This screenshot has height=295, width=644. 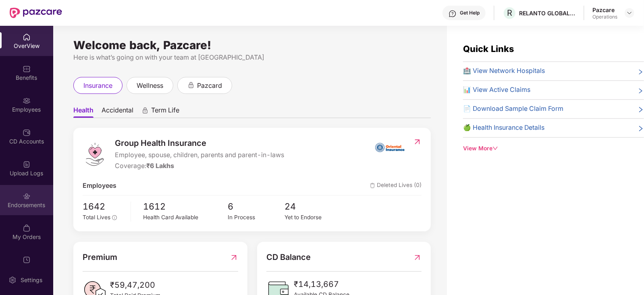 What do you see at coordinates (26, 228) in the screenshot?
I see `img: svg+xml;base64,PHN2ZyBpZD0iTXlfT3JkZXJzIiBkYXRhLW5hbWU9Ik15IE9yZGVycyIgeG1sbnM9Imh0dHA6Ly93d3cudz...` at bounding box center [26, 228].